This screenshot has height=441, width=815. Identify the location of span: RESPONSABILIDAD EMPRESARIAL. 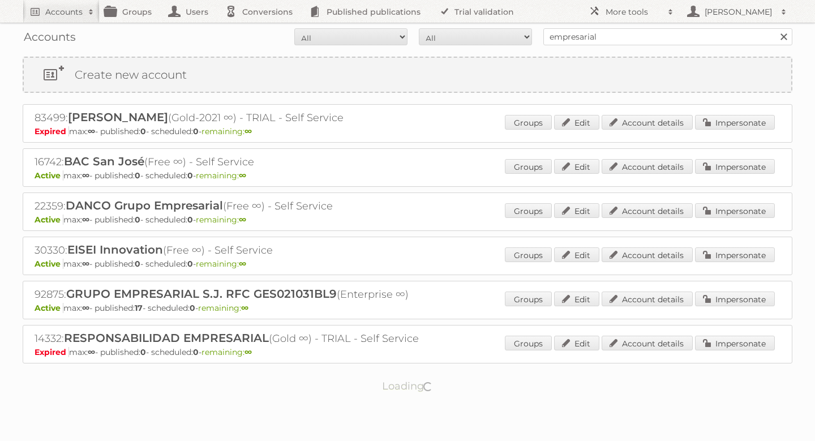
(166, 338).